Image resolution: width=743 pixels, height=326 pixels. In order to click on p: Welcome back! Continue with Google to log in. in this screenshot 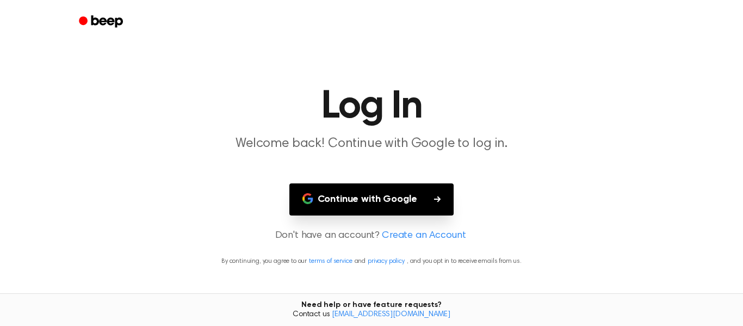, I will do `click(371, 144)`.